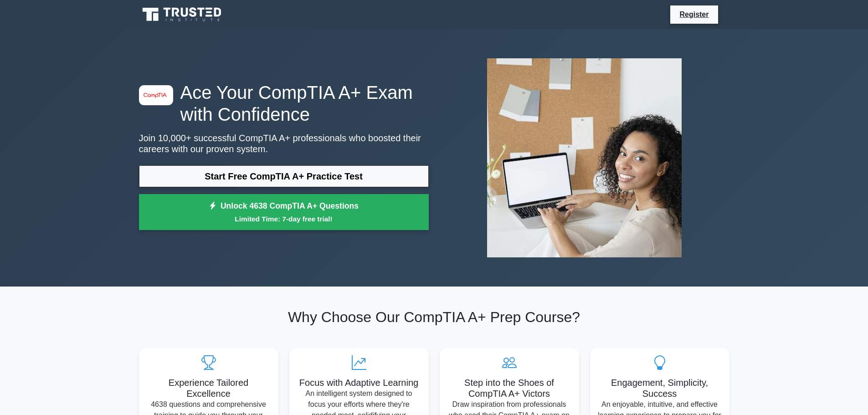 This screenshot has height=415, width=868. What do you see at coordinates (510, 388) in the screenshot?
I see `h5: Step into the Shoes of CompTIA A+ Victors` at bounding box center [510, 388].